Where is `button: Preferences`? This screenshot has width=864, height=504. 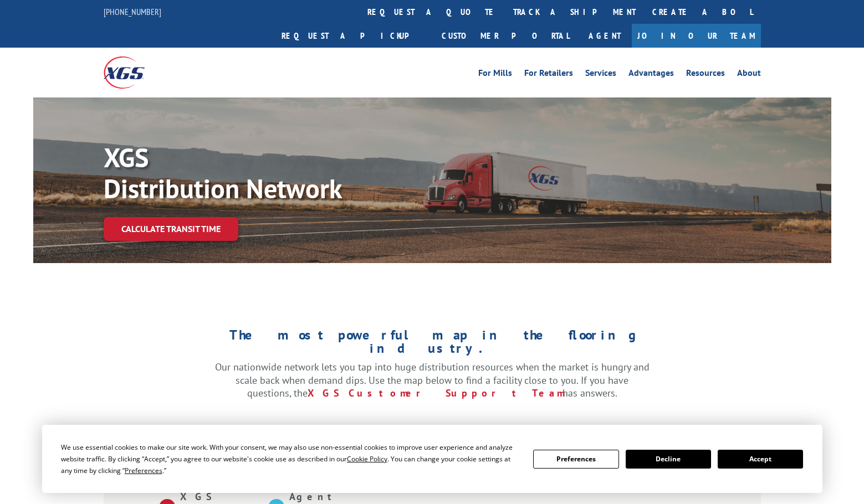
button: Preferences is located at coordinates (576, 460).